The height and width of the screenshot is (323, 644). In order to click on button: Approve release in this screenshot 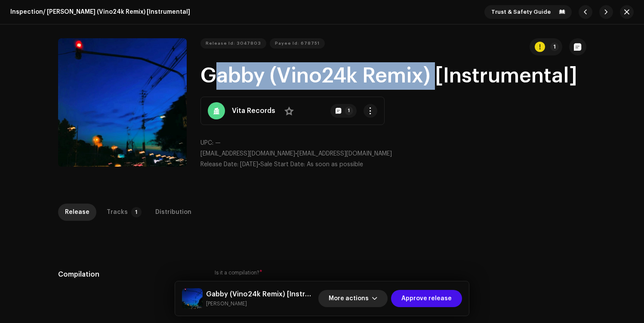, I will do `click(426, 299)`.